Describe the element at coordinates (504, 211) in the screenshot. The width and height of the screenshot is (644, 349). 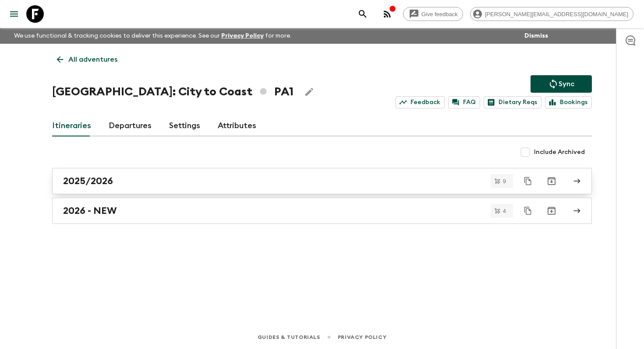
I see `span: 4` at that location.